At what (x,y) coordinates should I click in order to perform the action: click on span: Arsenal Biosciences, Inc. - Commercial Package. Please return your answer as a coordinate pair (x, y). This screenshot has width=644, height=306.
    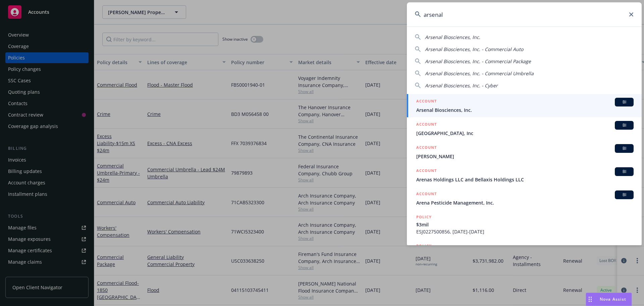
    Looking at the image, I should click on (478, 61).